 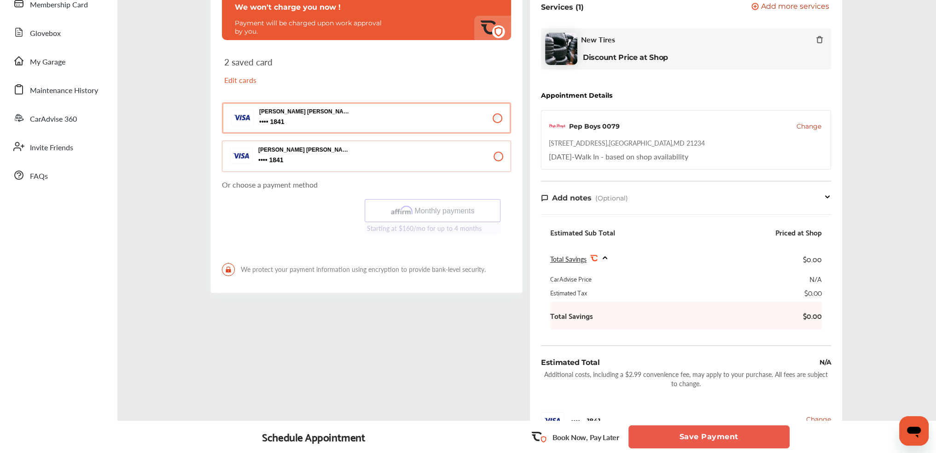 I want to click on div: CarAdvise Price, so click(x=571, y=279).